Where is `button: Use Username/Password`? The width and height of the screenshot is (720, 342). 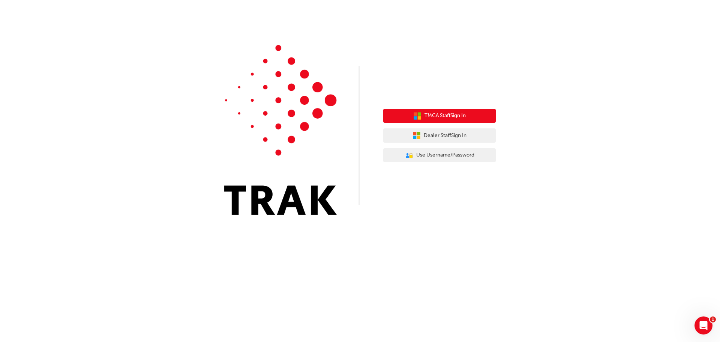
button: Use Username/Password is located at coordinates (439, 155).